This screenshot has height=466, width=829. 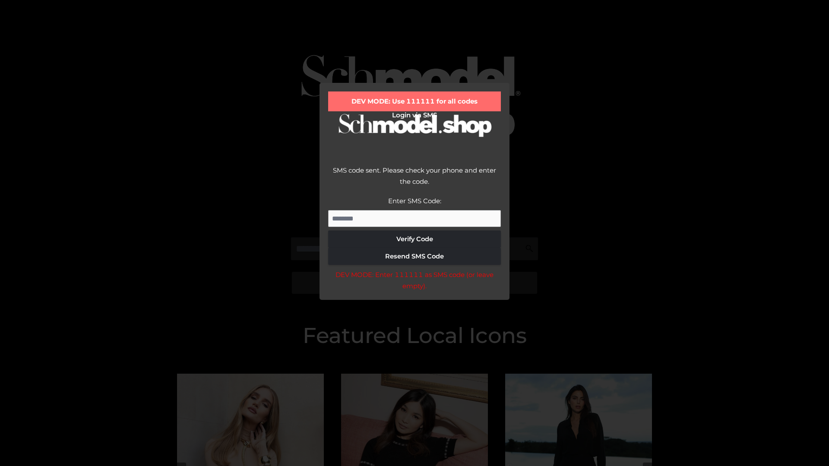 I want to click on button: Resend SMS Code, so click(x=415, y=257).